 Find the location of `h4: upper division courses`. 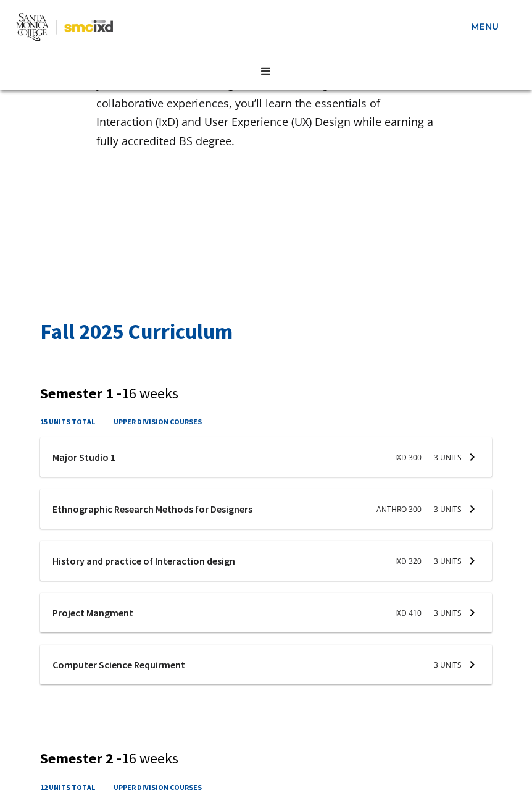

h4: upper division courses is located at coordinates (157, 421).